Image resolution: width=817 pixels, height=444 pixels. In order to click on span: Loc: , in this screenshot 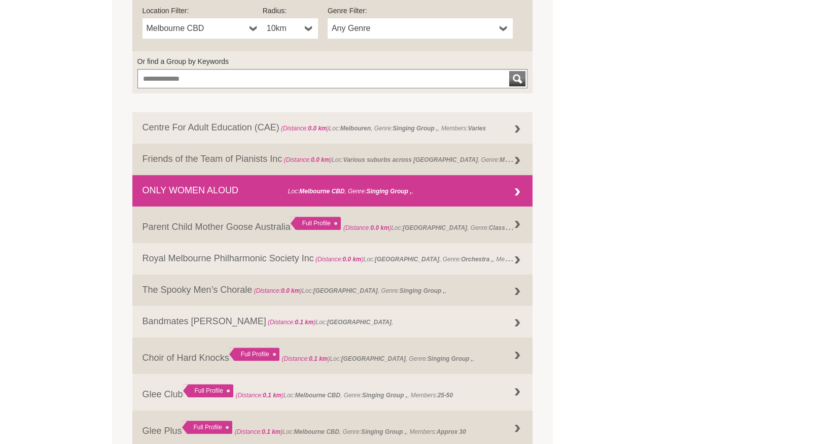, I will do `click(330, 322)`.